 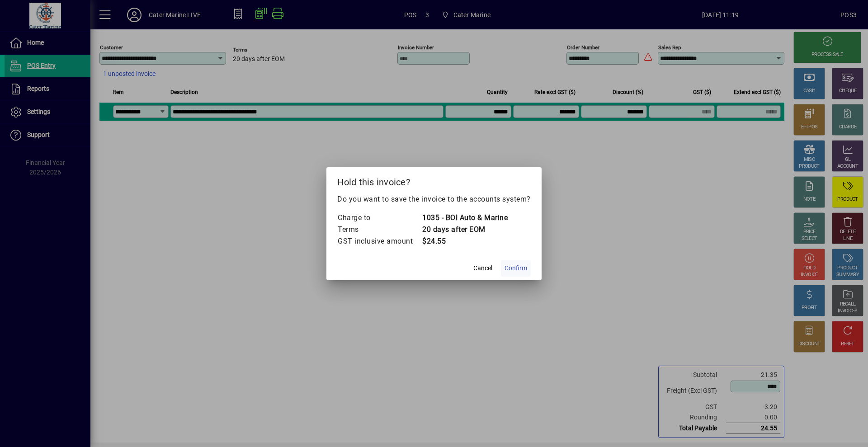 What do you see at coordinates (380, 230) in the screenshot?
I see `td: Terms` at bounding box center [380, 230].